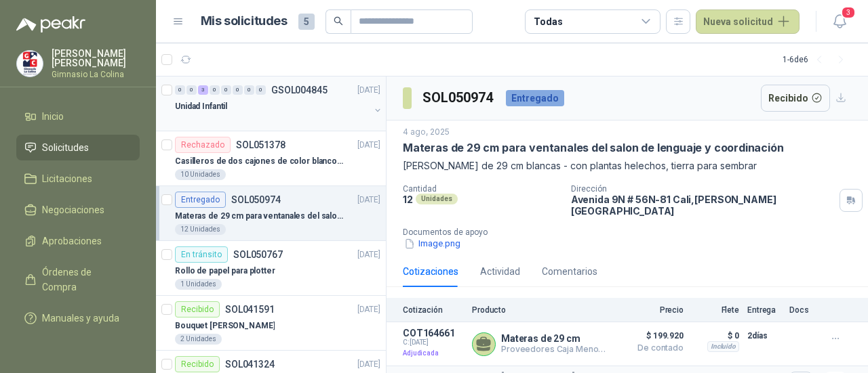 The height and width of the screenshot is (373, 868). Describe the element at coordinates (765, 310) in the screenshot. I see `p: Entrega` at that location.